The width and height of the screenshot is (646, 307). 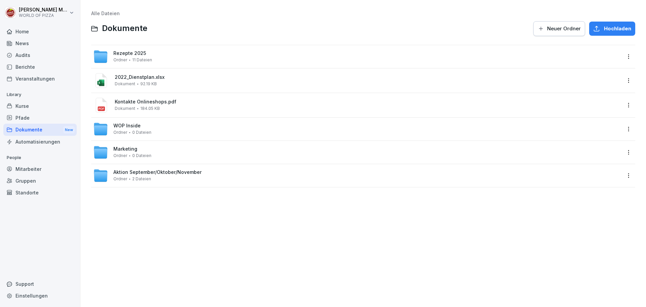 I want to click on div: Automatisierungen, so click(x=40, y=141).